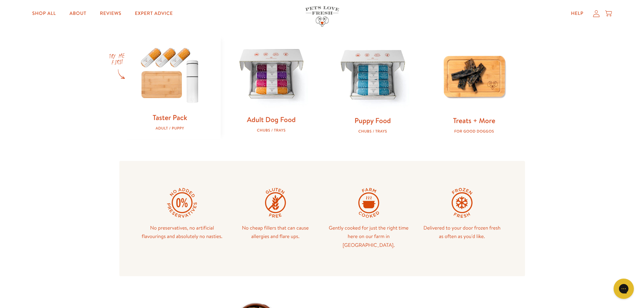 The width and height of the screenshot is (644, 308). Describe the element at coordinates (14, 13) in the screenshot. I see `button: Gorgias live chat` at that location.